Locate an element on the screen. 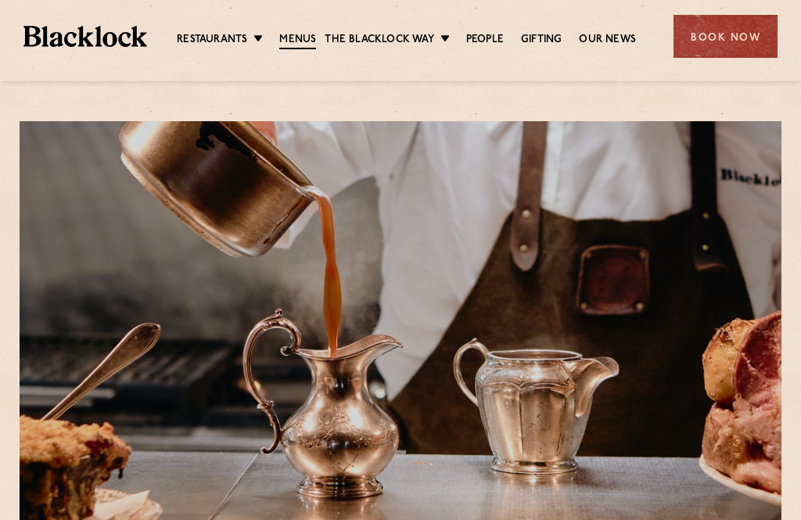 This screenshot has height=520, width=801. a: Menus is located at coordinates (297, 41).